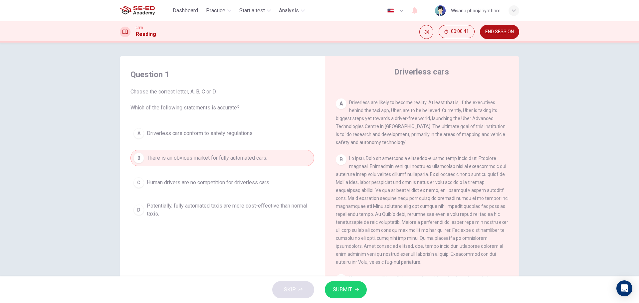 This screenshot has height=303, width=639. I want to click on div: Mute, so click(426, 32).